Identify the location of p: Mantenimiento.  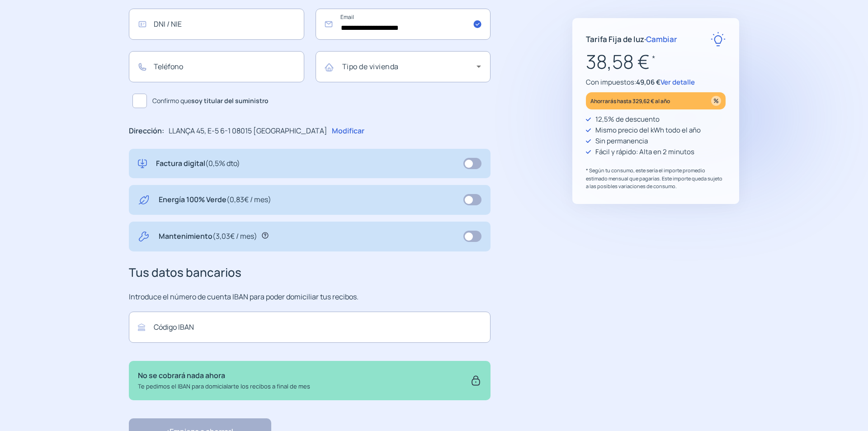
(208, 236).